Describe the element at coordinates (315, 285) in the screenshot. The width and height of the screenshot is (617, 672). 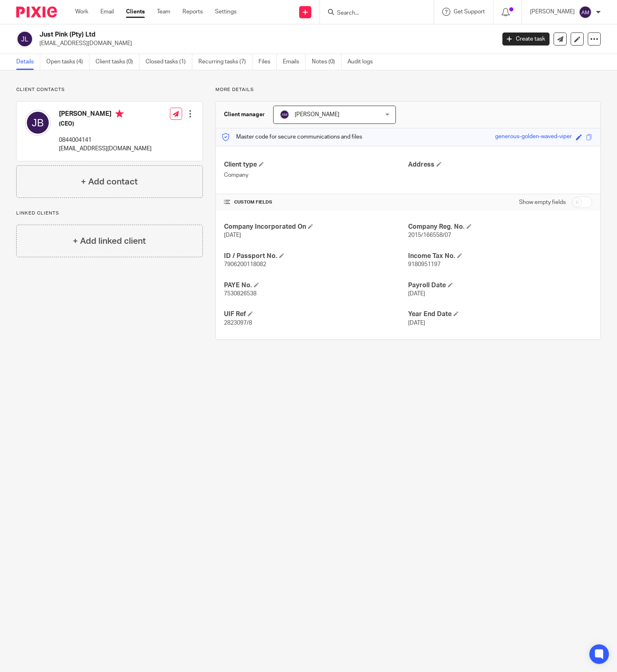
I see `h4: PAYE No.` at that location.